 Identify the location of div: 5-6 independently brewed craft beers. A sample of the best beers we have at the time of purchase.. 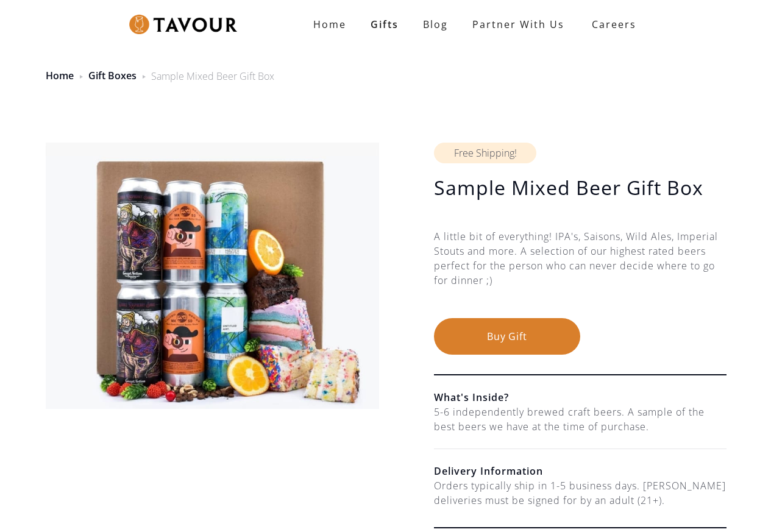
(580, 420).